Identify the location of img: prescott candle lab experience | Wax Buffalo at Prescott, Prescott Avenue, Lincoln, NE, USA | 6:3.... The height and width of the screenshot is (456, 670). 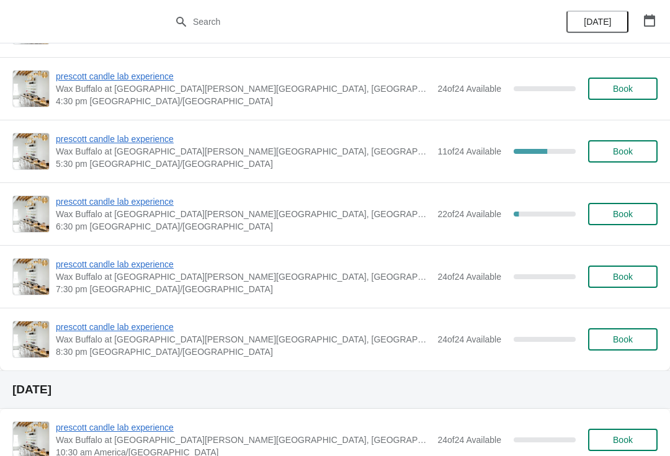
(31, 214).